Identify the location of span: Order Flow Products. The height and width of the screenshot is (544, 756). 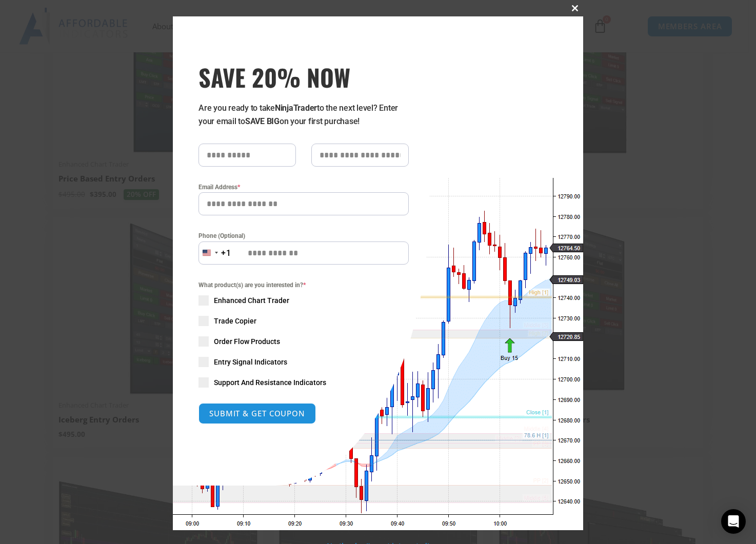
(247, 342).